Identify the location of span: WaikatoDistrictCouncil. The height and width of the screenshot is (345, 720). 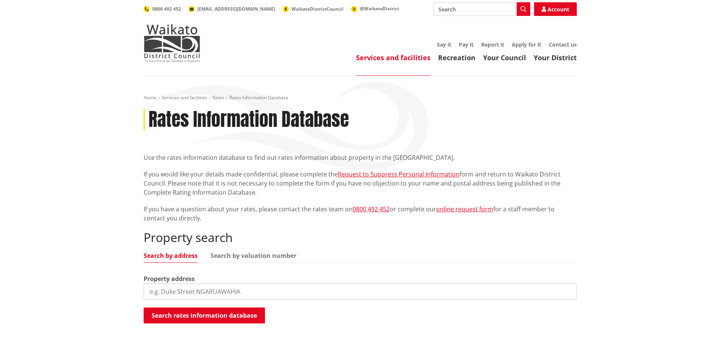
(318, 9).